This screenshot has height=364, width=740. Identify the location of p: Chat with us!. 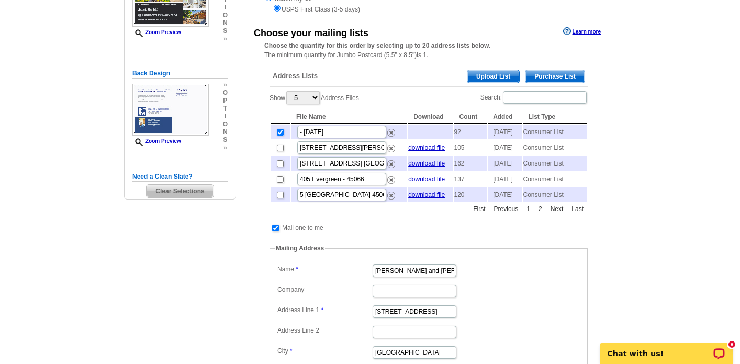
(66, 22).